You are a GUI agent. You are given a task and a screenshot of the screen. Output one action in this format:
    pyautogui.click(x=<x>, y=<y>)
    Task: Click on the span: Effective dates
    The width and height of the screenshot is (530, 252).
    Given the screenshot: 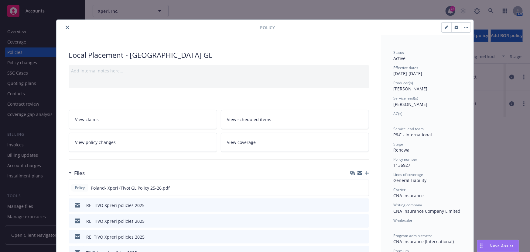 What is the action you would take?
    pyautogui.click(x=406, y=67)
    